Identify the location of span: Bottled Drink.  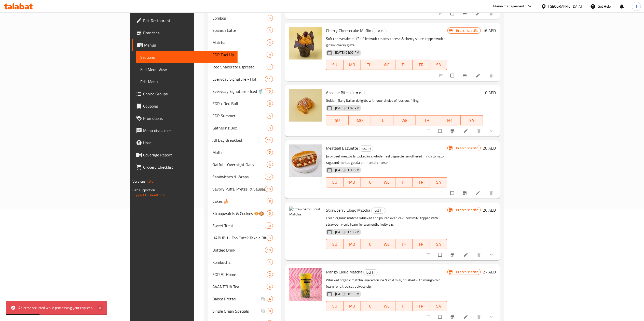
(238, 250).